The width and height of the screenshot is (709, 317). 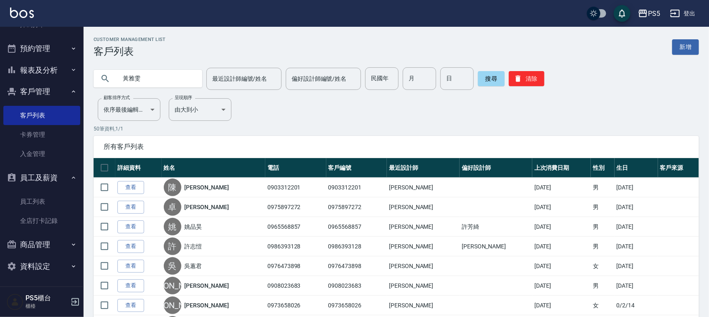 I want to click on div: 陳, so click(x=173, y=187).